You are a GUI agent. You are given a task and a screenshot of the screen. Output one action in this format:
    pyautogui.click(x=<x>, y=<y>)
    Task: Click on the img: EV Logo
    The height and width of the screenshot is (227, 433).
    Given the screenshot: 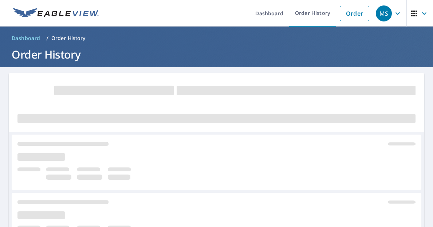 What is the action you would take?
    pyautogui.click(x=56, y=13)
    